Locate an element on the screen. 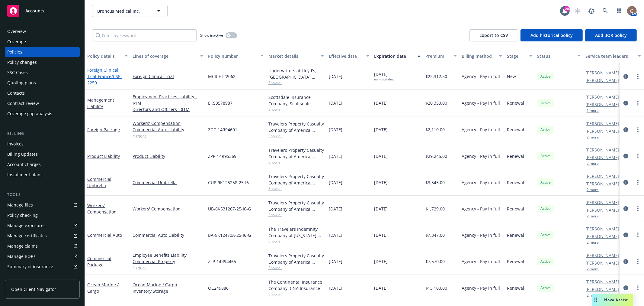  button: Premium is located at coordinates (441, 56).